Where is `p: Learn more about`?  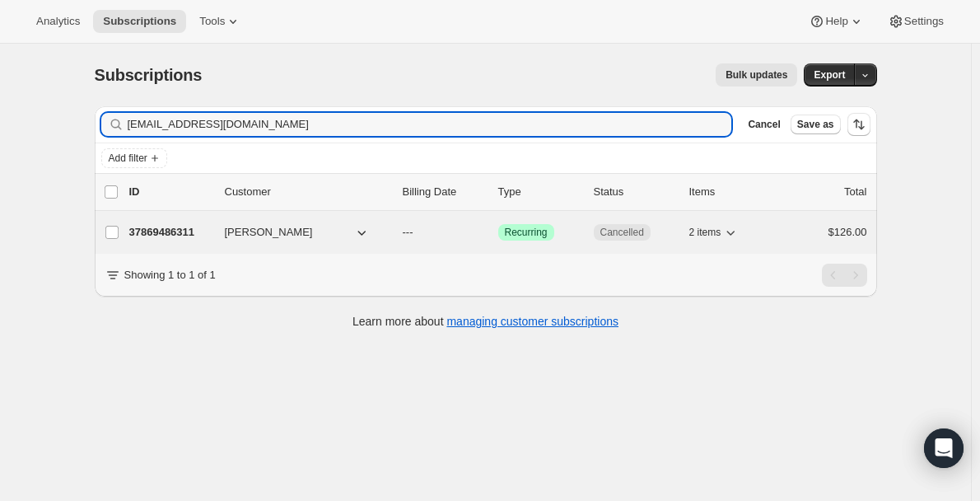
p: Learn more about is located at coordinates (485, 322).